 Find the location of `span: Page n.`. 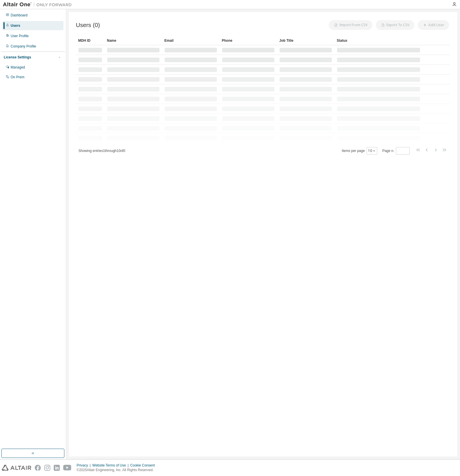

span: Page n. is located at coordinates (396, 151).